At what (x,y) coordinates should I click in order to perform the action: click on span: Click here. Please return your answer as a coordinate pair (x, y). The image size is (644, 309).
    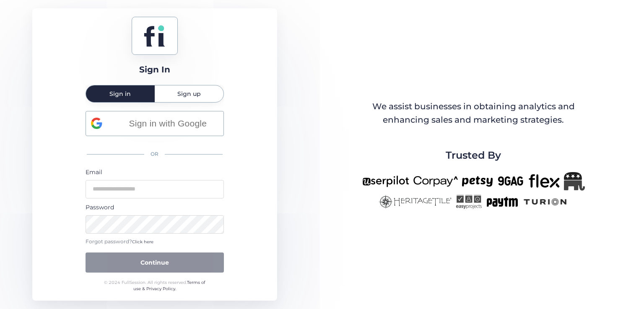
    Looking at the image, I should click on (142, 241).